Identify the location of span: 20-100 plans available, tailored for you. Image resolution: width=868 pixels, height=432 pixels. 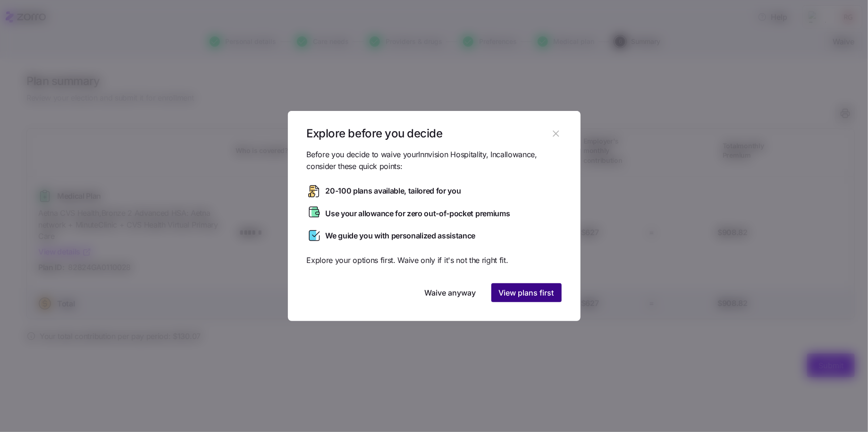
(394, 190).